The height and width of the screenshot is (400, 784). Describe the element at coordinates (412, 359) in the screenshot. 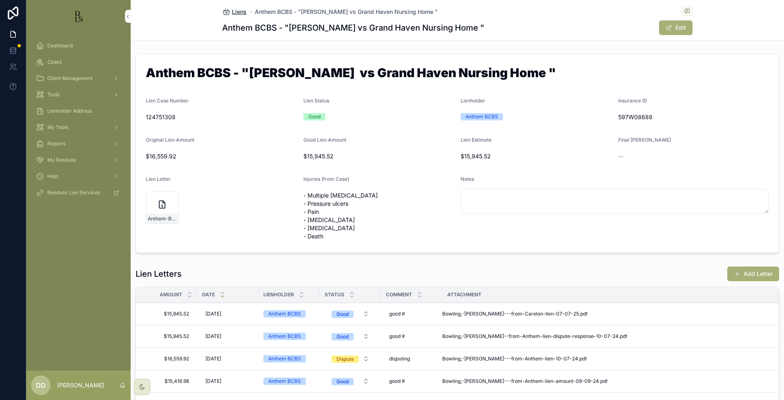

I see `a: disputing` at that location.